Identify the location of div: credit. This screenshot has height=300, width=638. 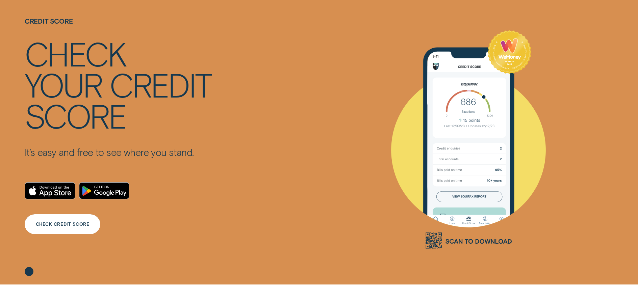
(160, 84).